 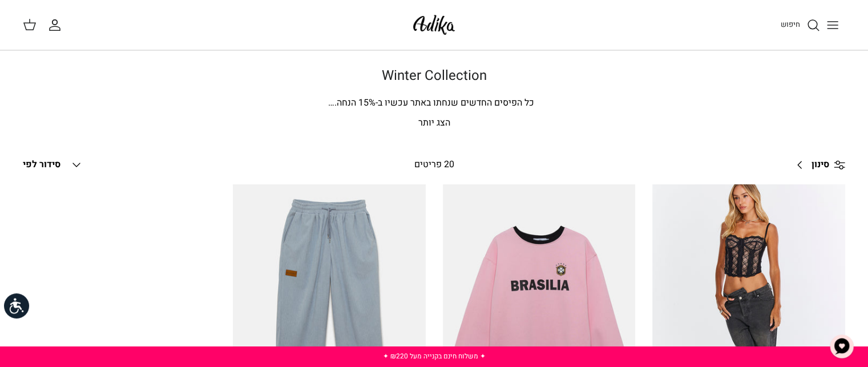 I want to click on span: סינון, so click(x=820, y=165).